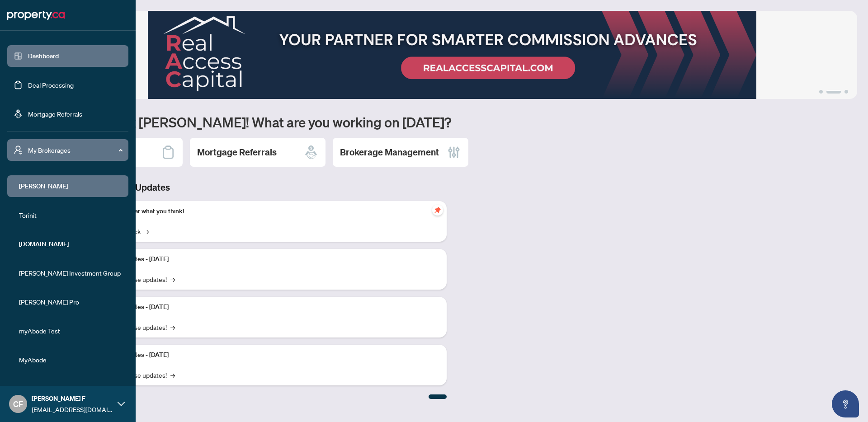 The width and height of the screenshot is (868, 422). What do you see at coordinates (71, 215) in the screenshot?
I see `span: Torinit` at bounding box center [71, 215].